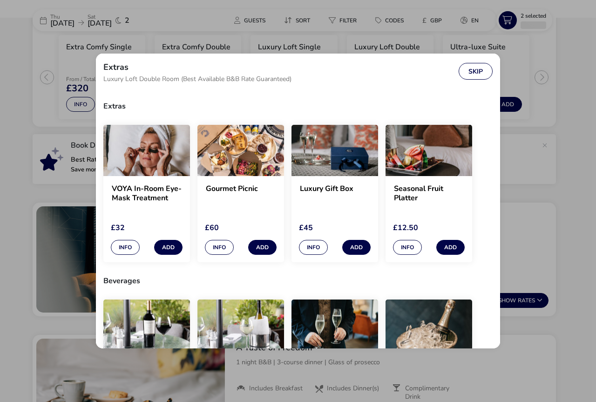 This screenshot has height=402, width=596. I want to click on h3: Beverages, so click(298, 281).